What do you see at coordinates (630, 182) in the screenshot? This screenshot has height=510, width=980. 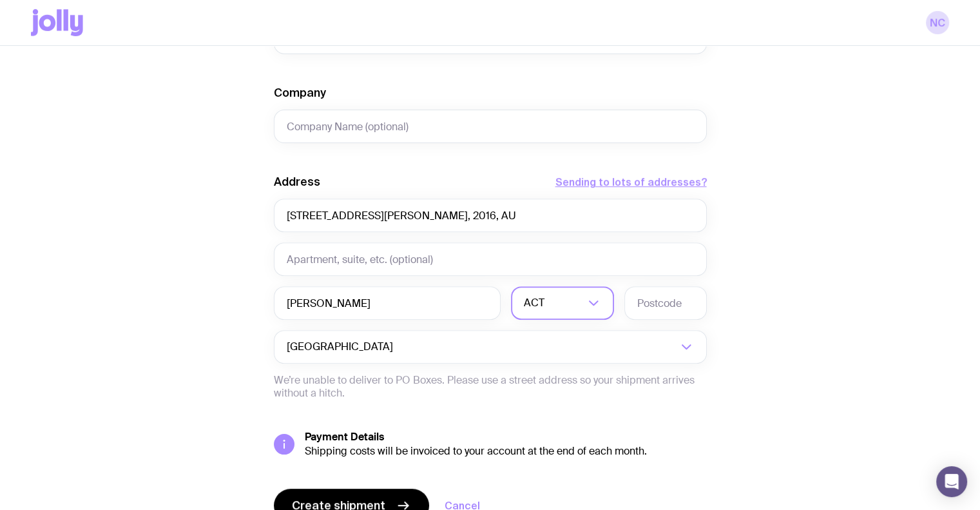 I see `button: Sending to lots of addresses?` at bounding box center [630, 182].